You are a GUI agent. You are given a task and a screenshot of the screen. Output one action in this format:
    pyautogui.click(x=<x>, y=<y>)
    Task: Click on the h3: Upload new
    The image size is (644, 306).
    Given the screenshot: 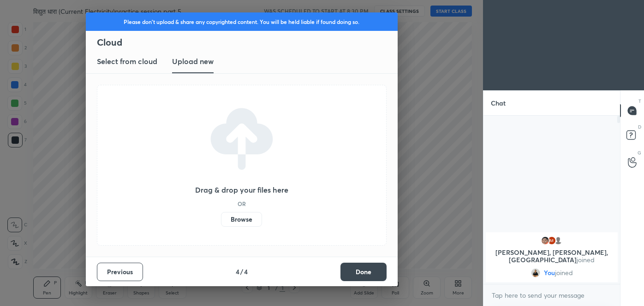 What is the action you would take?
    pyautogui.click(x=193, y=61)
    